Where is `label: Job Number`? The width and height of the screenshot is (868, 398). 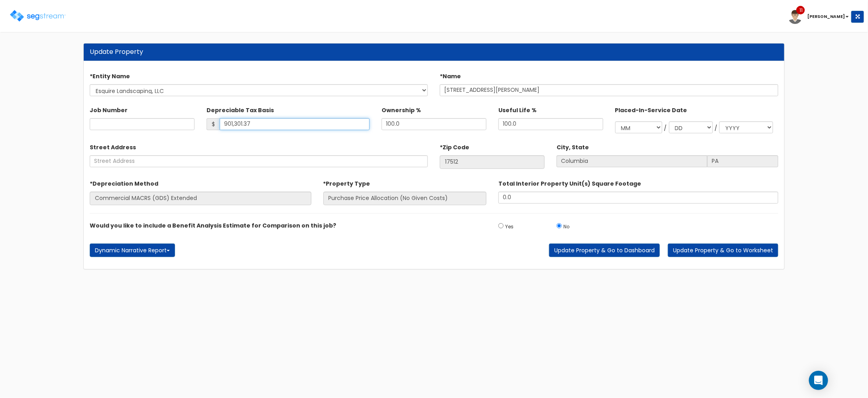
label: Job Number is located at coordinates (109, 109).